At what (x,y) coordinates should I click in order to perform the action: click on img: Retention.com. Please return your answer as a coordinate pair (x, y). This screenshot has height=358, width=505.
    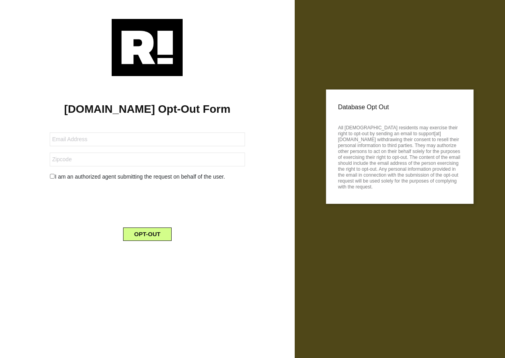
    Looking at the image, I should click on (147, 47).